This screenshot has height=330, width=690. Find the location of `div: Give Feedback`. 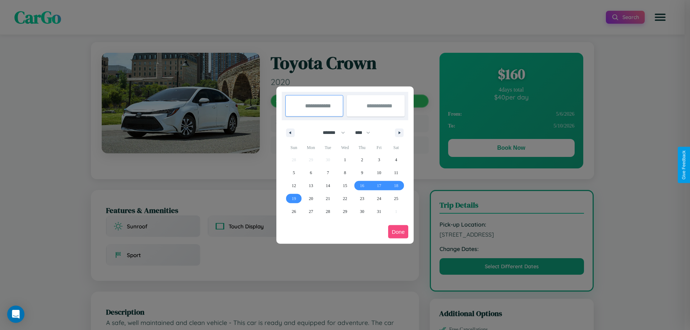

div: Give Feedback is located at coordinates (684, 165).